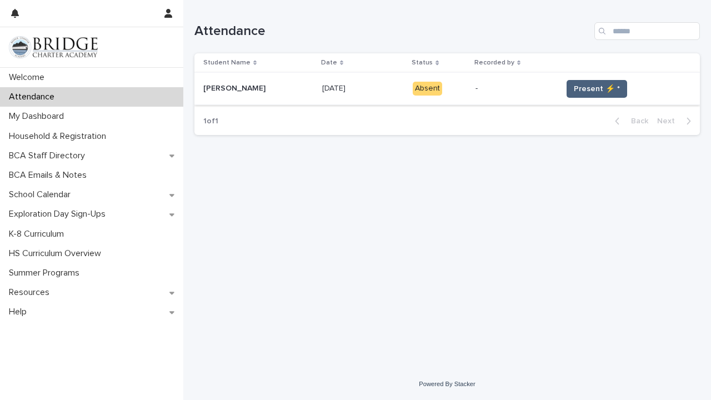 The height and width of the screenshot is (400, 711). What do you see at coordinates (38, 116) in the screenshot?
I see `p: My Dashboard` at bounding box center [38, 116].